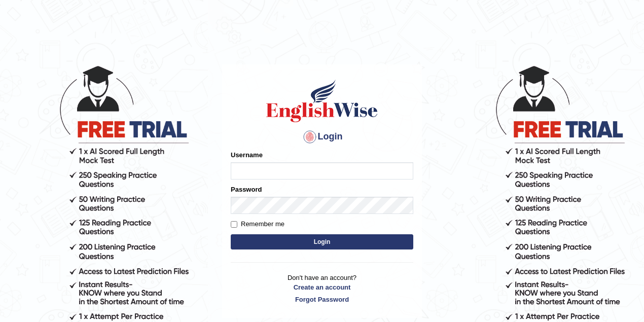 Image resolution: width=644 pixels, height=322 pixels. I want to click on a: Forgot Password, so click(322, 299).